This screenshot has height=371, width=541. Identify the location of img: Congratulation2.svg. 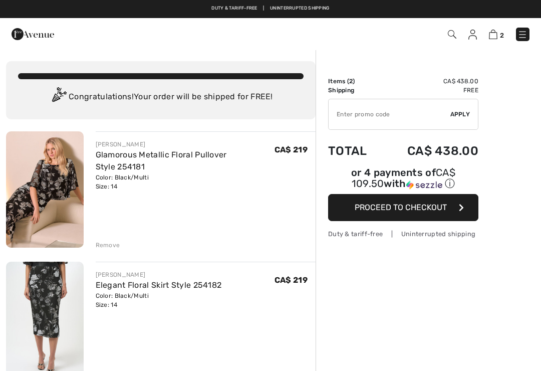
(59, 97).